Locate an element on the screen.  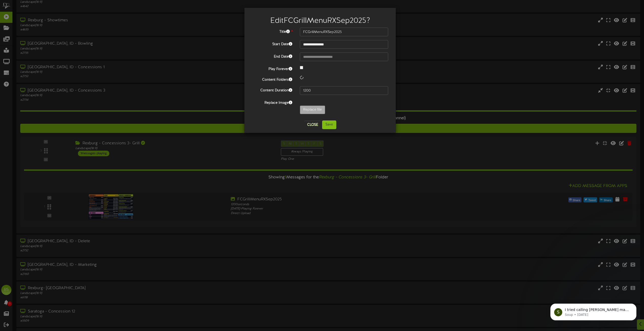
button: Close is located at coordinates (312, 125).